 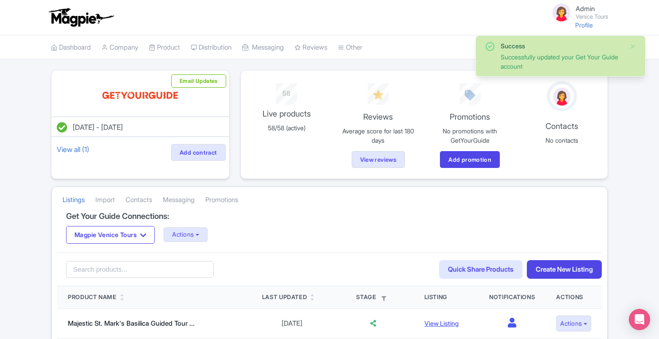 I want to click on div: Last Updated, so click(x=285, y=297).